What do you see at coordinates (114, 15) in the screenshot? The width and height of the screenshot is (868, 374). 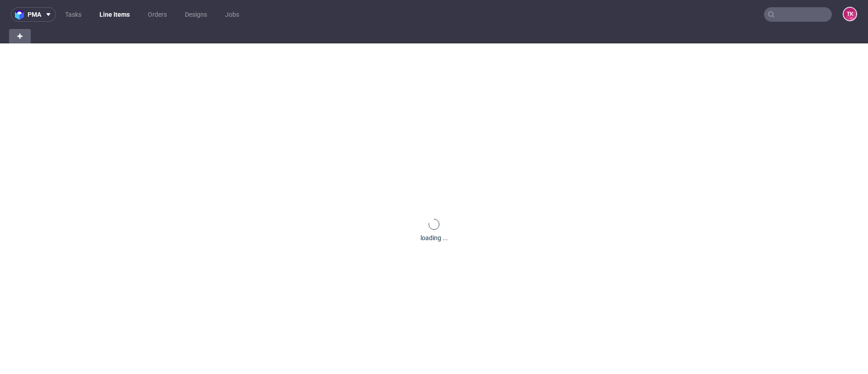 I see `a: Line Items` at bounding box center [114, 15].